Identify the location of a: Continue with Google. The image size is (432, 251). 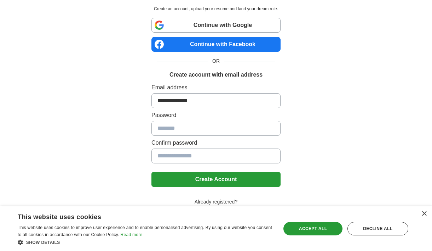
(216, 25).